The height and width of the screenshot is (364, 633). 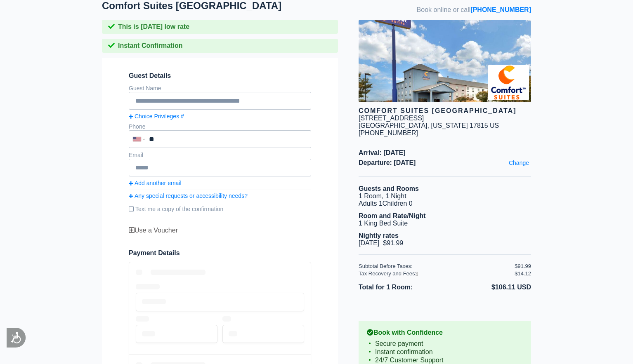 What do you see at coordinates (220, 196) in the screenshot?
I see `a: Any special requests or accessibility needs?` at bounding box center [220, 196].